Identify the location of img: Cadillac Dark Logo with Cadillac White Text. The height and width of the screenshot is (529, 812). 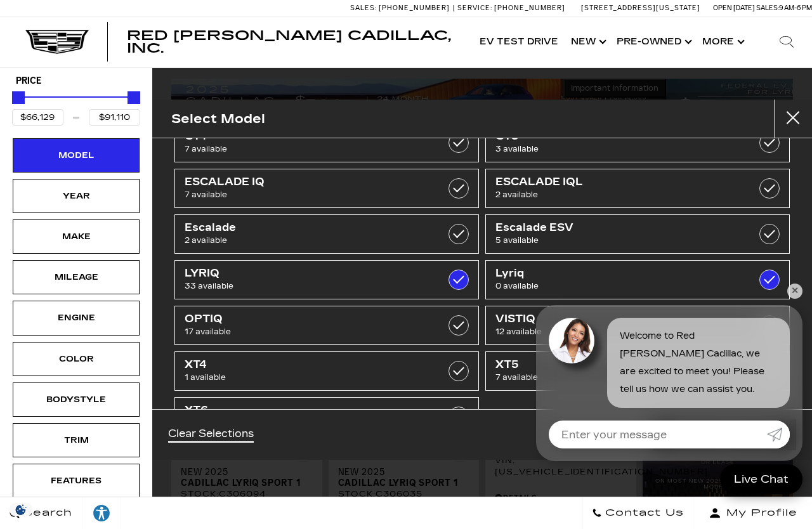
(57, 41).